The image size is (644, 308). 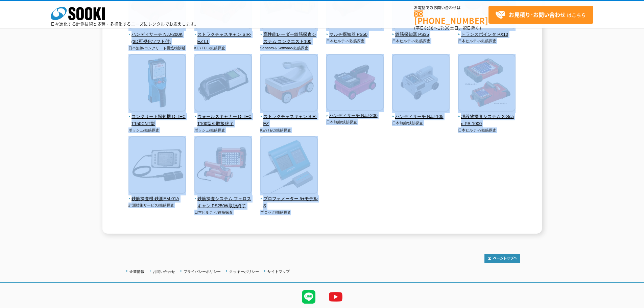 What do you see at coordinates (487, 117) in the screenshot?
I see `a: 埋設物探査システム X-Scan PS-1000` at bounding box center [487, 117].